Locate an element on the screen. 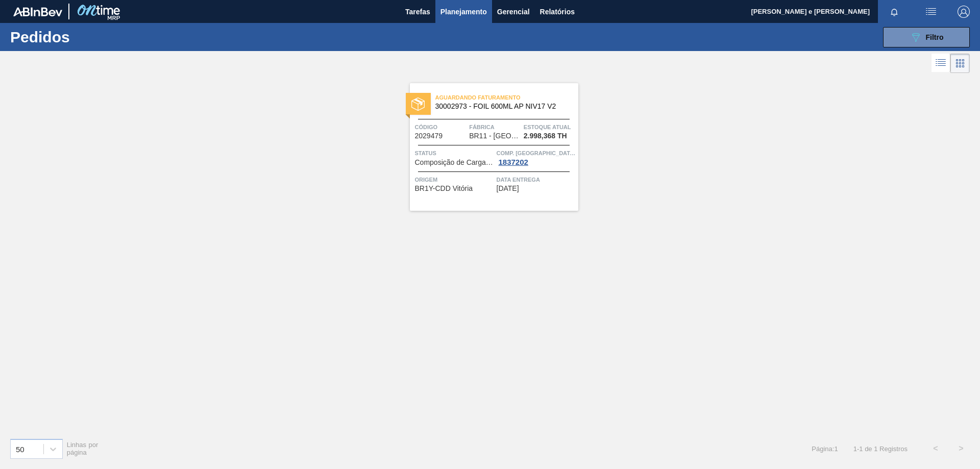 The image size is (980, 469). button: Notificações is located at coordinates (894, 12).